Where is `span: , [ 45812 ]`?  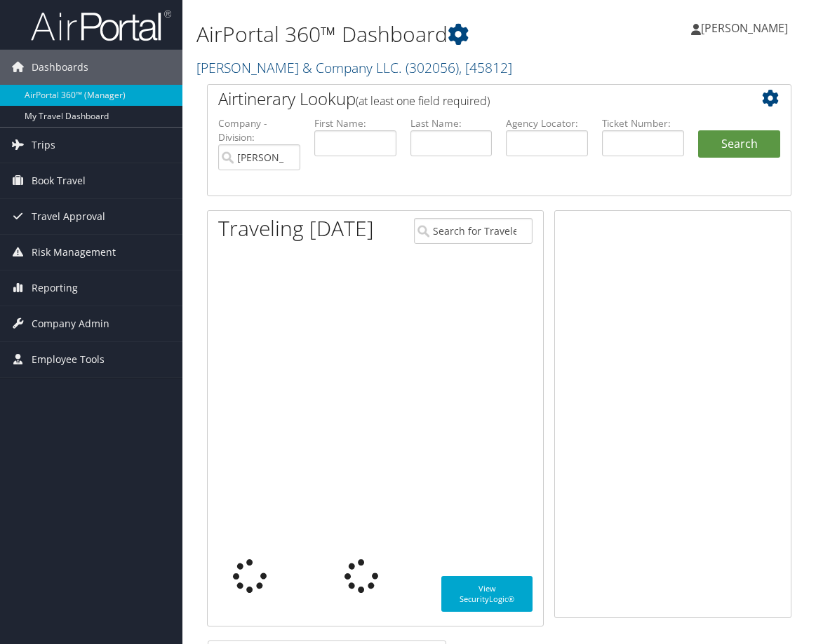 span: , [ 45812 ] is located at coordinates (485, 68).